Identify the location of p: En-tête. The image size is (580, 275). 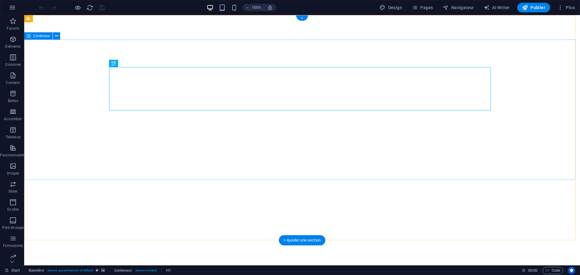
(13, 209).